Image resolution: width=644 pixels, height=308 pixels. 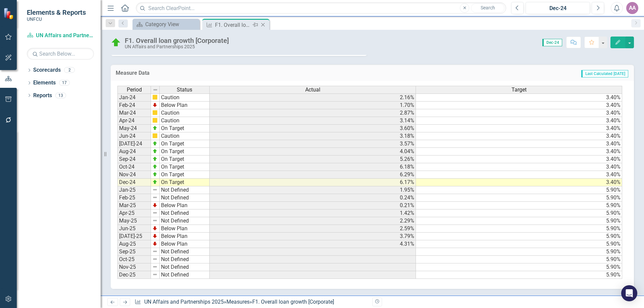 What do you see at coordinates (312, 229) in the screenshot?
I see `td: 2.59%` at bounding box center [312, 229].